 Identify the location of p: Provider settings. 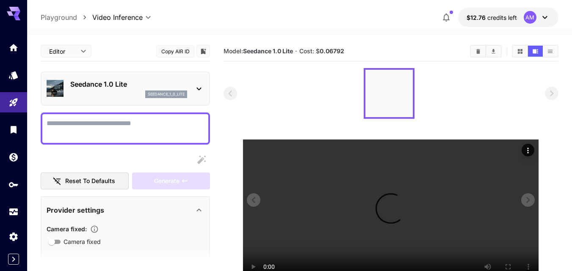
(75, 210).